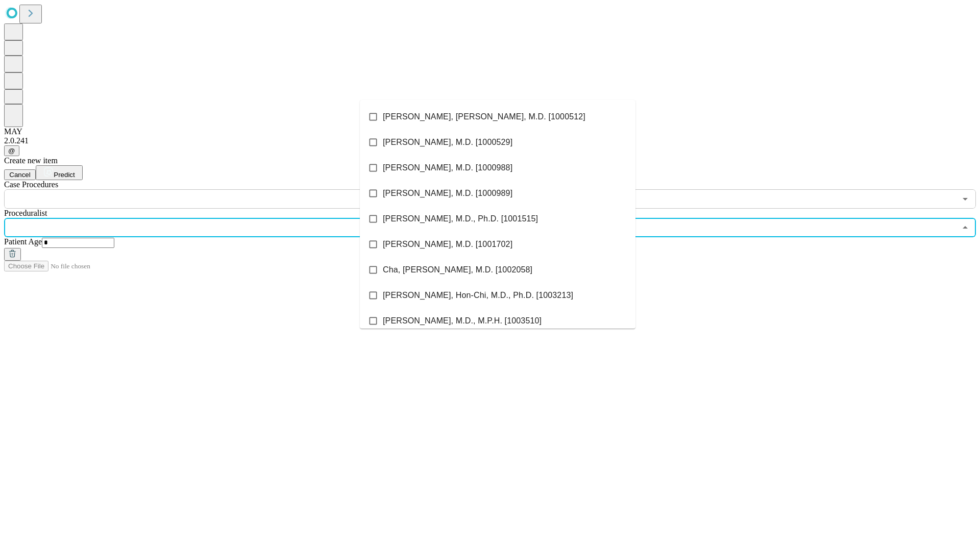  Describe the element at coordinates (23, 242) in the screenshot. I see `span: Patient Age` at that location.